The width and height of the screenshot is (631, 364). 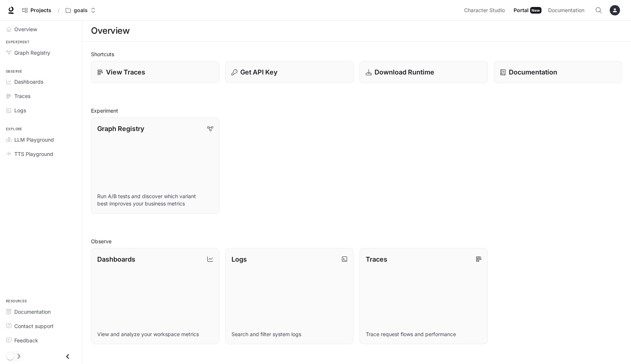 What do you see at coordinates (68, 356) in the screenshot?
I see `button: Close drawer` at bounding box center [68, 356].